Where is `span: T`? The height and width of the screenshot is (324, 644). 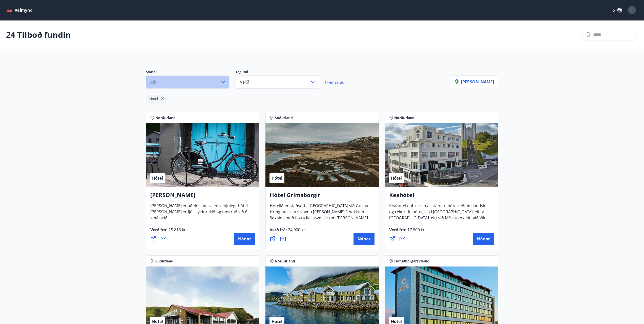 span: T is located at coordinates (632, 10).